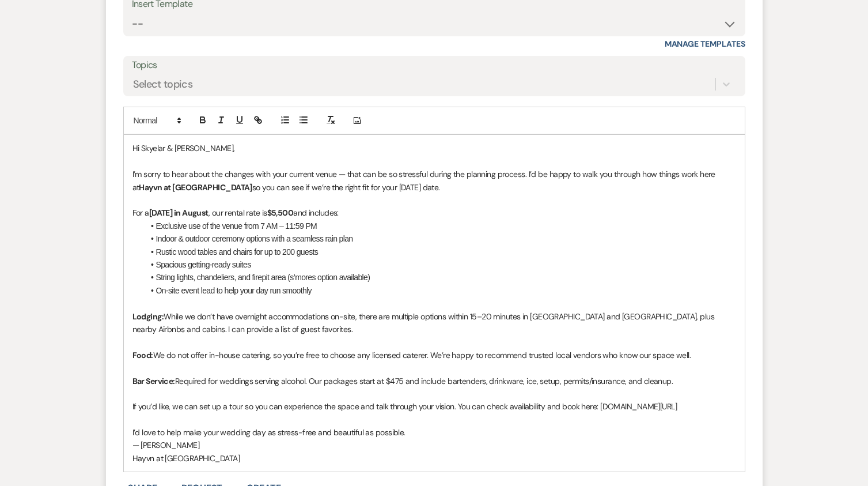 This screenshot has height=486, width=868. What do you see at coordinates (143, 355) in the screenshot?
I see `strong: Food:` at bounding box center [143, 355].